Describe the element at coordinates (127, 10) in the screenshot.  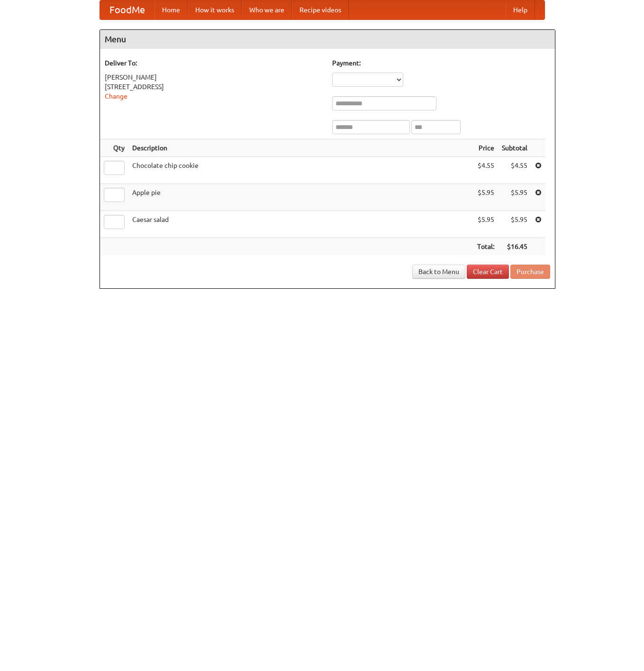
I see `a: FoodMe` at that location.